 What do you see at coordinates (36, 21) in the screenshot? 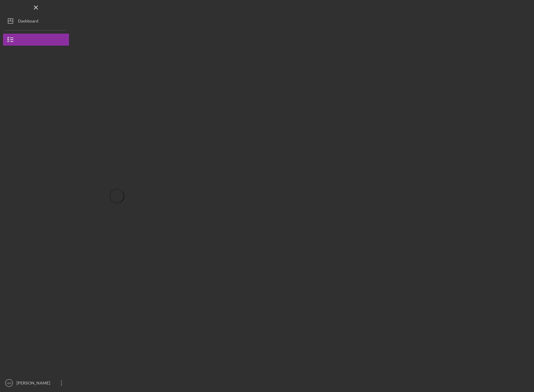
I see `button: Dashboard` at bounding box center [36, 21].